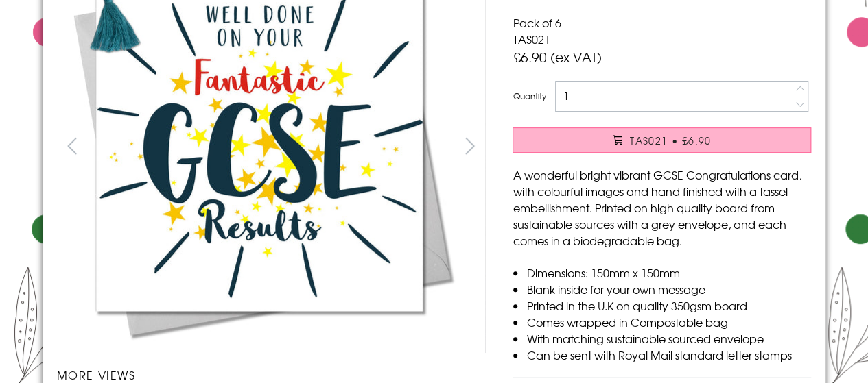 This screenshot has height=383, width=868. What do you see at coordinates (670, 140) in the screenshot?
I see `span: TAS021 • £6.90` at bounding box center [670, 140].